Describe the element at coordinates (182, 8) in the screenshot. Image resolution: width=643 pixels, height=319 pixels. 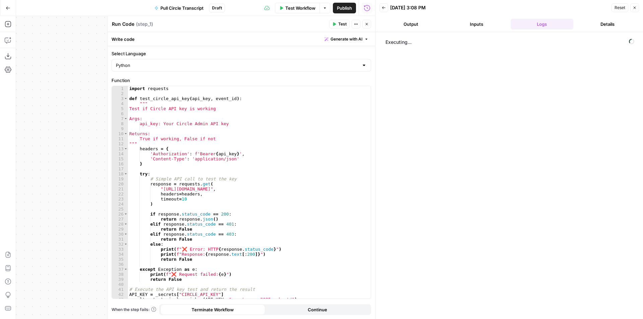
I see `span: Pull Circle Transcript` at that location.